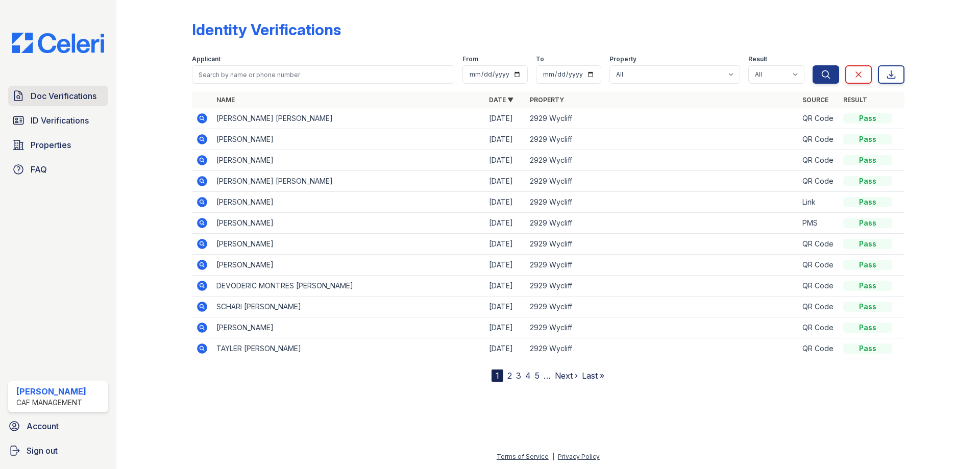 The image size is (980, 469). Describe the element at coordinates (206, 59) in the screenshot. I see `label: Applicant` at that location.